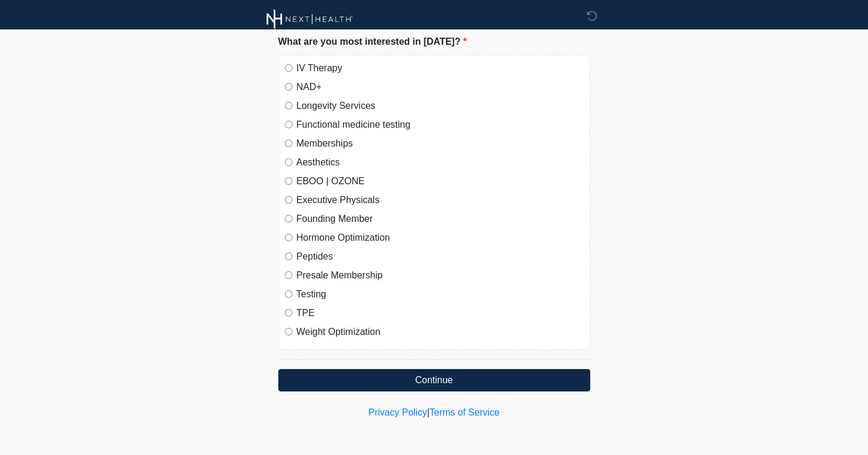 This screenshot has height=455, width=868. What do you see at coordinates (288, 275) in the screenshot?
I see `input: Presale Membership` at bounding box center [288, 275].